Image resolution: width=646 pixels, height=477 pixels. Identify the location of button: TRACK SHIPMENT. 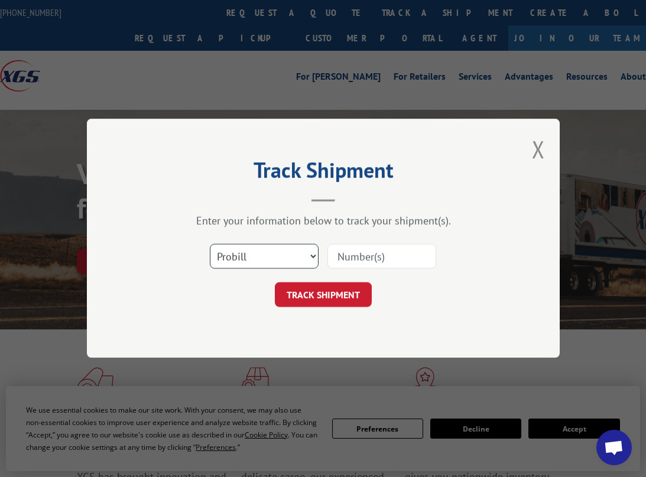
(323, 295).